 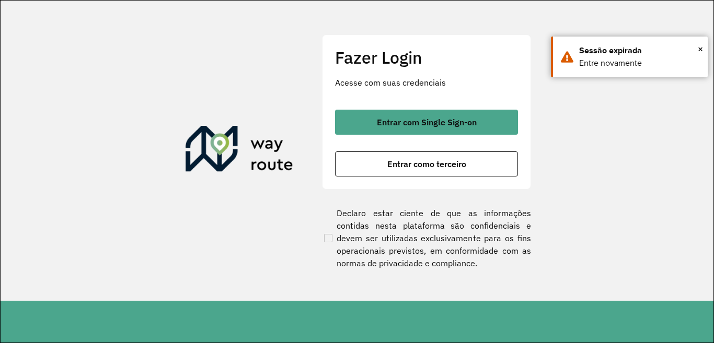 I want to click on div: Sessão expirada, so click(x=639, y=51).